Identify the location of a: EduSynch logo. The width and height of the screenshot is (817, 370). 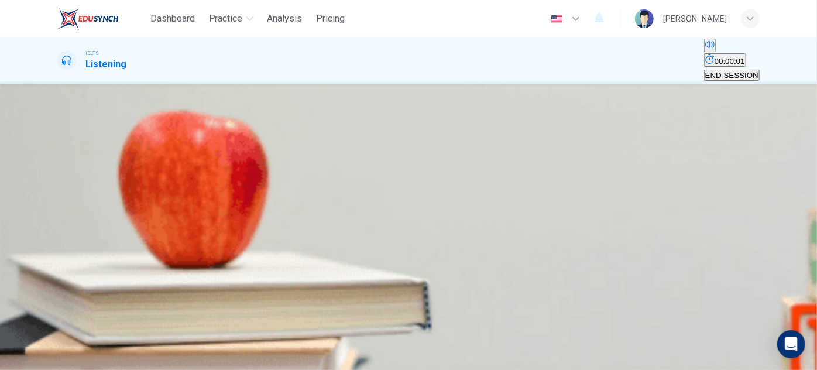
(101, 19).